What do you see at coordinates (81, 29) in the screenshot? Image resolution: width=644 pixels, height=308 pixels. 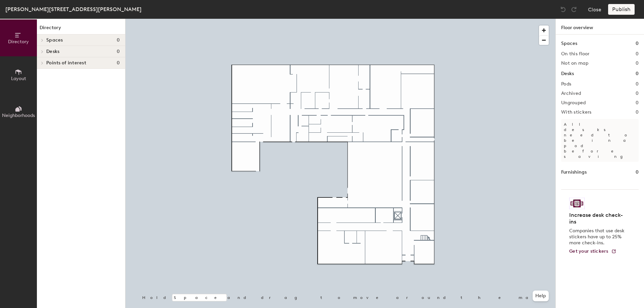 I see `h1: Directory` at bounding box center [81, 29].